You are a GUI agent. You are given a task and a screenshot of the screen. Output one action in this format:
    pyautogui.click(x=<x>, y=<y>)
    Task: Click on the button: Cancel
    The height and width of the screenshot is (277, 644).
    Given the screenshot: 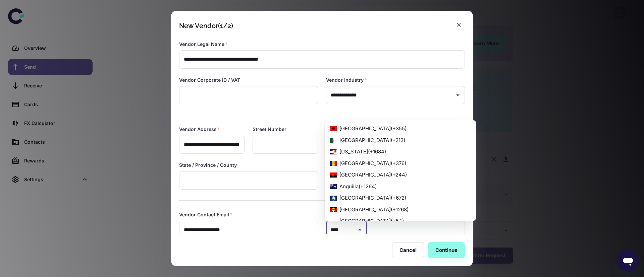 What is the action you would take?
    pyautogui.click(x=408, y=250)
    